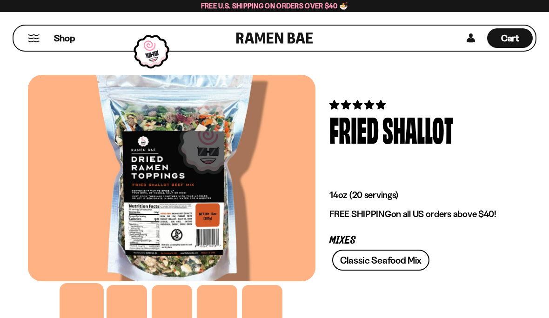 This screenshot has width=549, height=318. Describe the element at coordinates (360, 214) in the screenshot. I see `strong: FREE SHIPPING` at that location.